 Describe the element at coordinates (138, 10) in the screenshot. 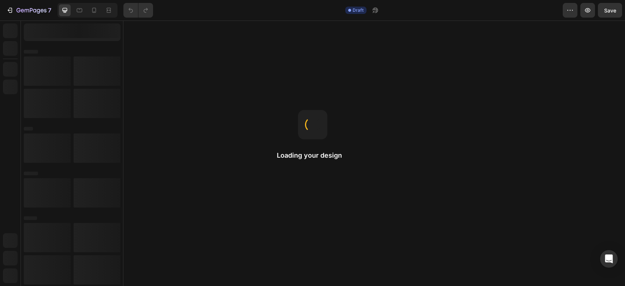

I see `div: Undo/Redo` at that location.